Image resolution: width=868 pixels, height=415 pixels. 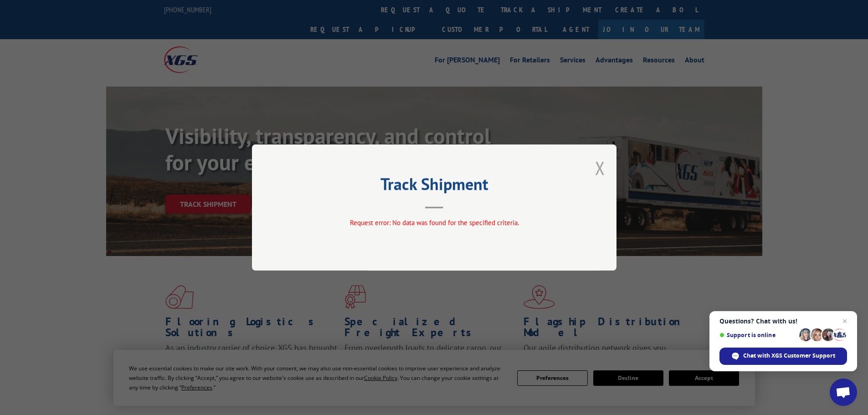 I want to click on span: Support is online, so click(x=758, y=335).